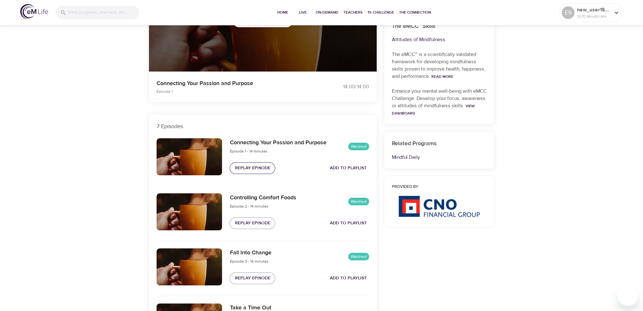  What do you see at coordinates (278, 143) in the screenshot?
I see `h6: Connecting Your Passion and Purpose` at bounding box center [278, 143].